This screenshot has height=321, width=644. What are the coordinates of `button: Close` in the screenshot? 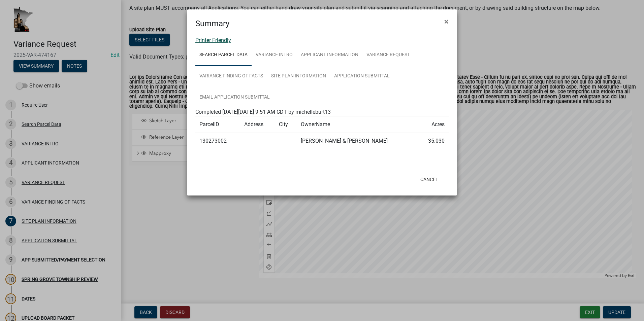 It's located at (446, 21).